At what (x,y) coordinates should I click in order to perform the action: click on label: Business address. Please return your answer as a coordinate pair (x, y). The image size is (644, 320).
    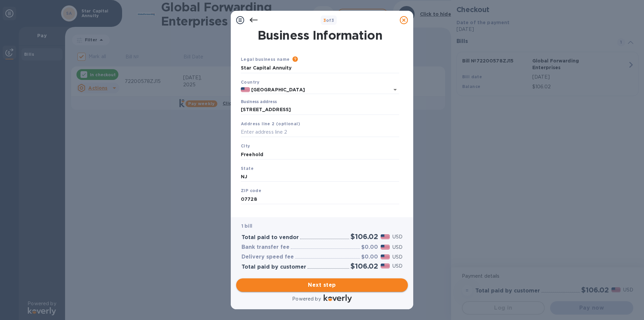
    Looking at the image, I should click on (258, 102).